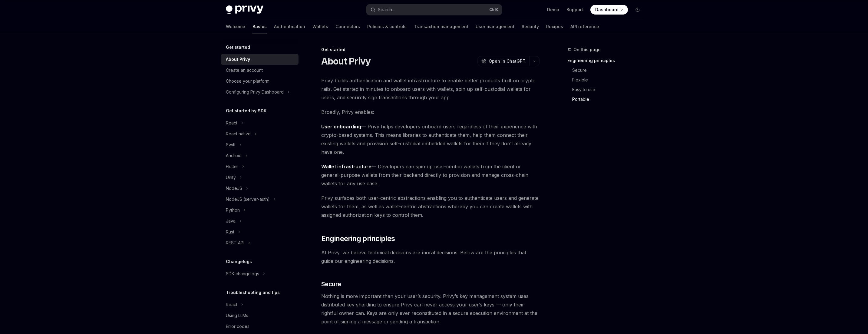 The height and width of the screenshot is (334, 868). I want to click on span: Ctrl K, so click(494, 10).